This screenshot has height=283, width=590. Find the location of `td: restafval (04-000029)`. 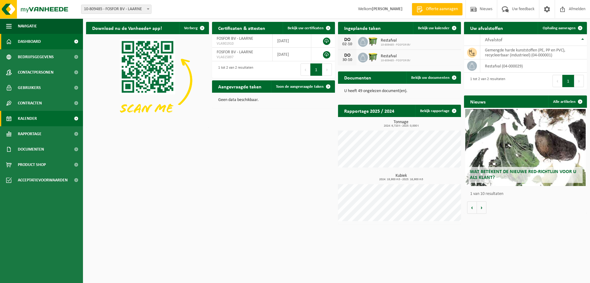

td: restafval (04-000029) is located at coordinates (534, 66).